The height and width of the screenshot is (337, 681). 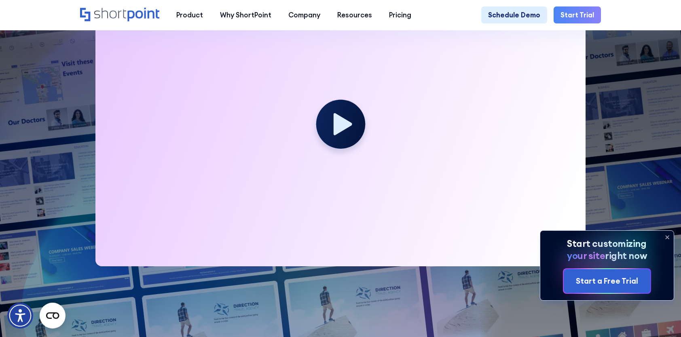 What do you see at coordinates (355, 15) in the screenshot?
I see `div: Resources` at bounding box center [355, 15].